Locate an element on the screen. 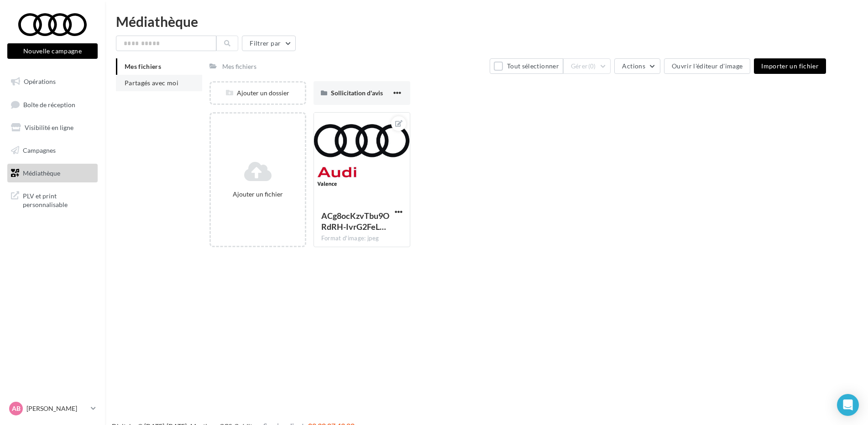  div: Ajouter un dossier is located at coordinates (258, 93).